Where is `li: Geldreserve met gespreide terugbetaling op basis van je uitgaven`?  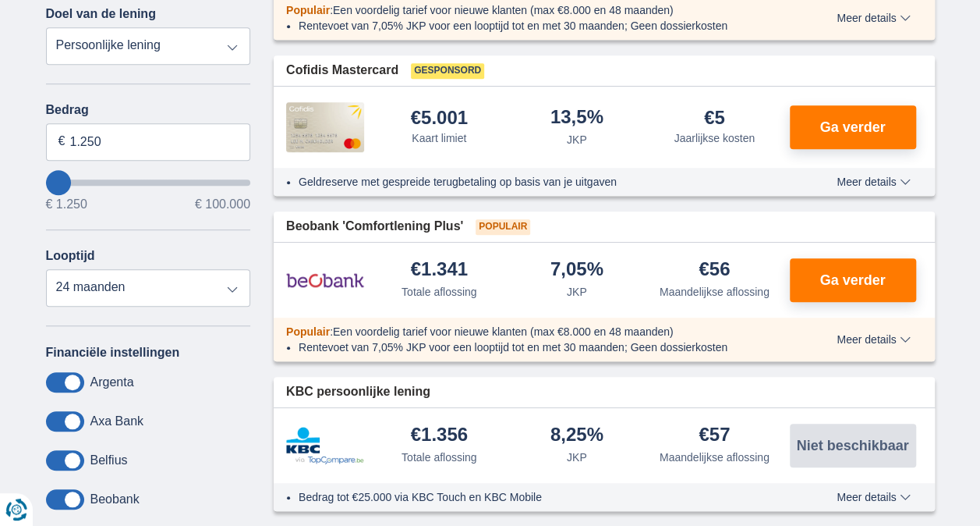
li: Geldreserve met gespreide terugbetaling op basis van je uitgaven is located at coordinates (539, 182).